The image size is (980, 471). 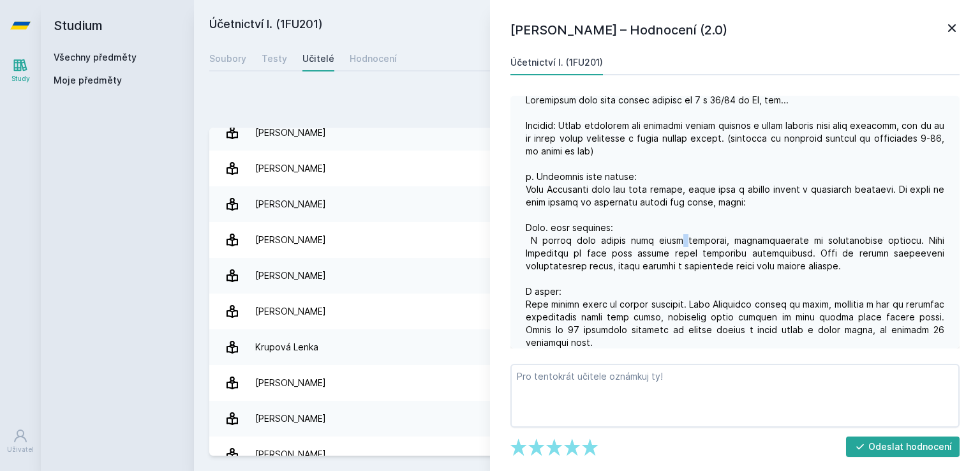 What do you see at coordinates (87, 81) in the screenshot?
I see `span: Moje předměty` at bounding box center [87, 81].